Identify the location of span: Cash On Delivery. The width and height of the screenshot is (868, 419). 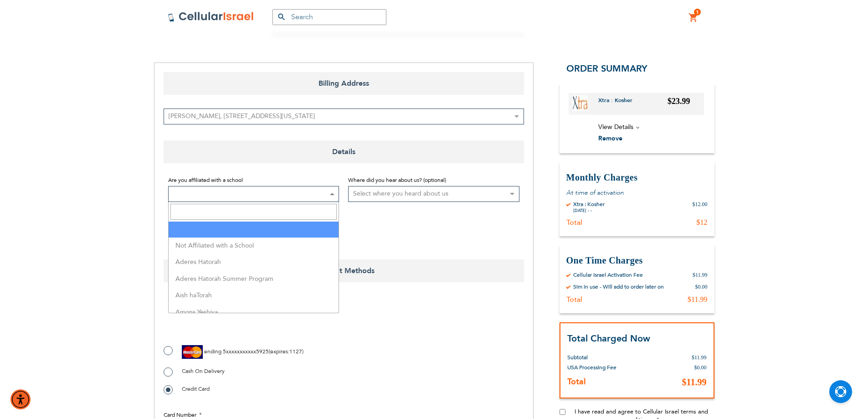
(203, 371).